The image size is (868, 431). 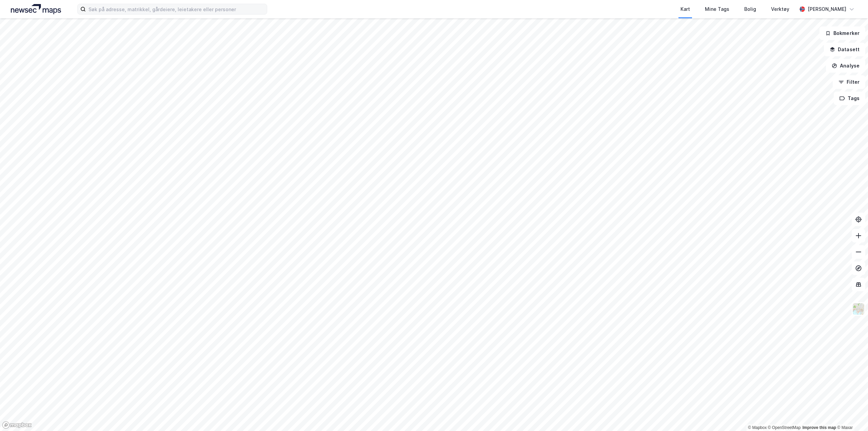 I want to click on a: OpenStreetMap, so click(x=784, y=427).